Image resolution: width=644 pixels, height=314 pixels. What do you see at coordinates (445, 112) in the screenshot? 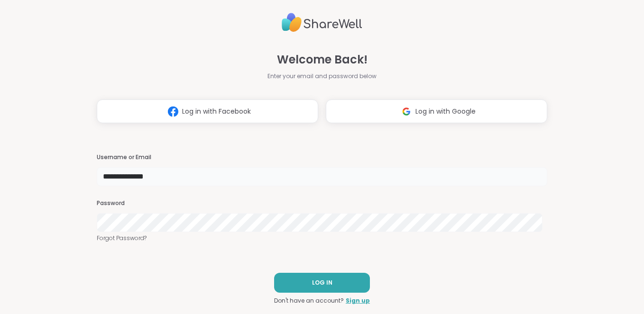
I see `span: Log in with Google` at bounding box center [445, 112].